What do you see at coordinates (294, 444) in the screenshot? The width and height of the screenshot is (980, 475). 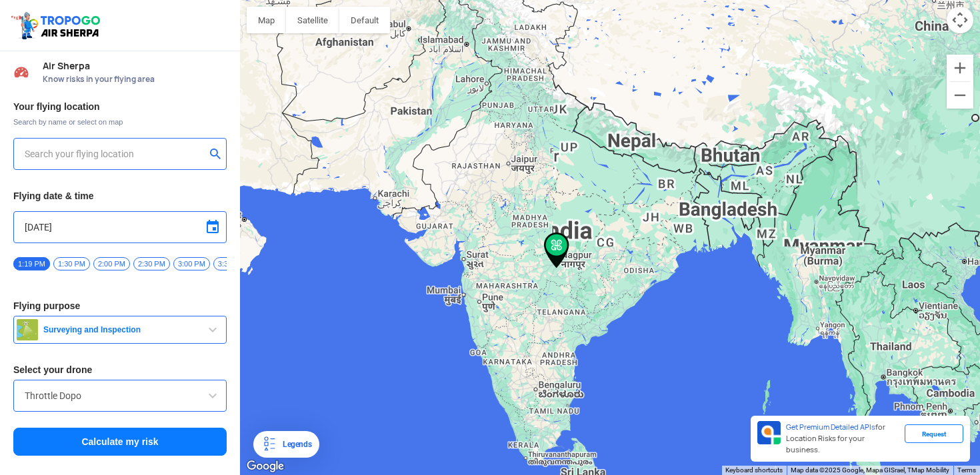 I see `div: Legends` at bounding box center [294, 444].